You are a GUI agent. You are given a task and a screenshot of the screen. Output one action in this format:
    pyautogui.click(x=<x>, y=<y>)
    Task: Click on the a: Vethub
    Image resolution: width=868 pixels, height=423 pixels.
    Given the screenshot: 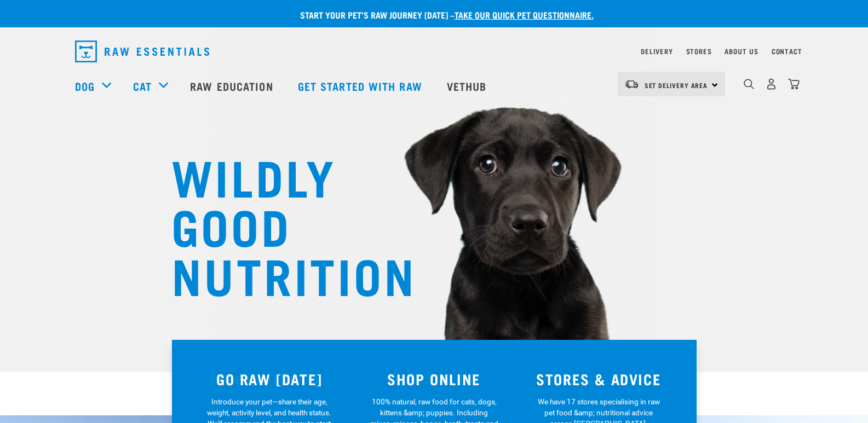 What is the action you would take?
    pyautogui.click(x=468, y=86)
    